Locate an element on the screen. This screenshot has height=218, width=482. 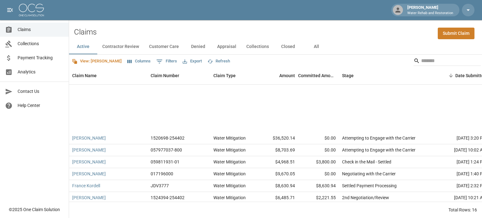
div: 1524394-254402 is located at coordinates (167, 198).